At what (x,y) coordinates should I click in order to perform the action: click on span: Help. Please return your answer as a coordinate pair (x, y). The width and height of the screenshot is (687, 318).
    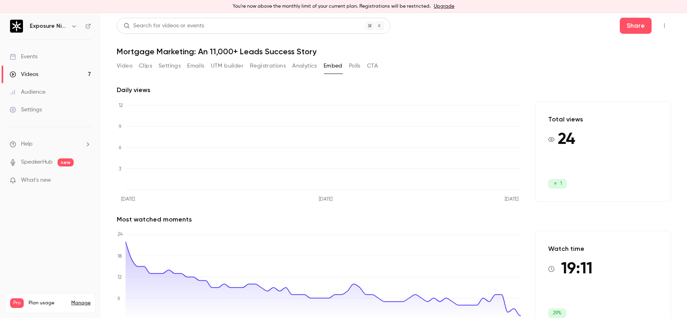
    Looking at the image, I should click on (27, 144).